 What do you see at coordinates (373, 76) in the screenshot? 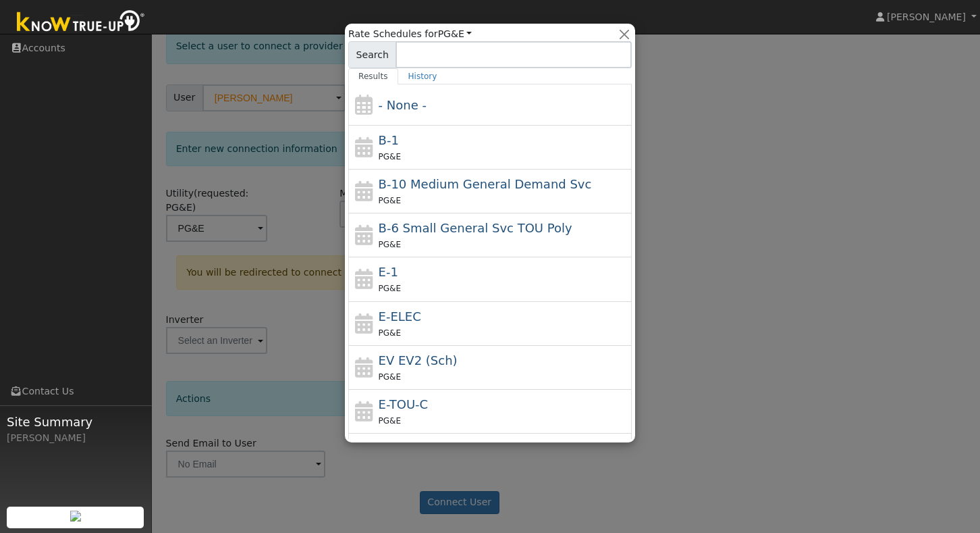
I see `a: Results` at bounding box center [373, 76].